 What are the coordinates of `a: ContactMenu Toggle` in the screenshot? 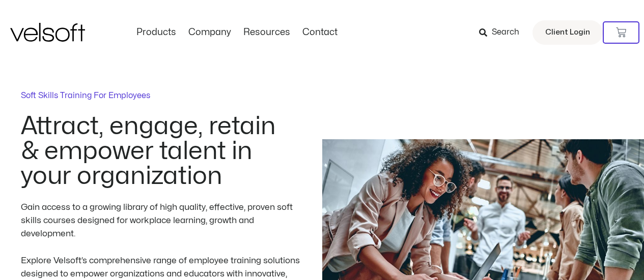 It's located at (320, 33).